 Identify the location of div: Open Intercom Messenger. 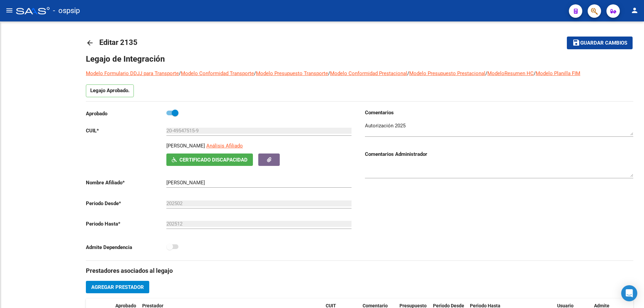
(629, 293).